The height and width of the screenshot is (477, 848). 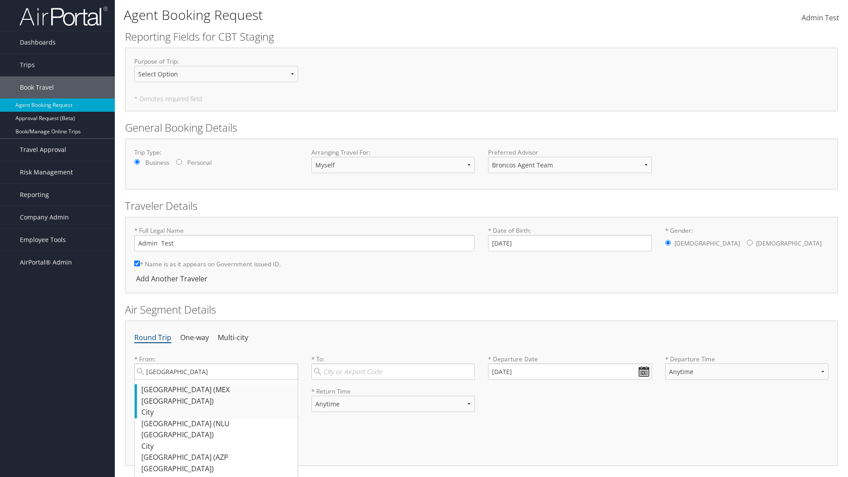 What do you see at coordinates (820, 18) in the screenshot?
I see `a: Admin Test` at bounding box center [820, 18].